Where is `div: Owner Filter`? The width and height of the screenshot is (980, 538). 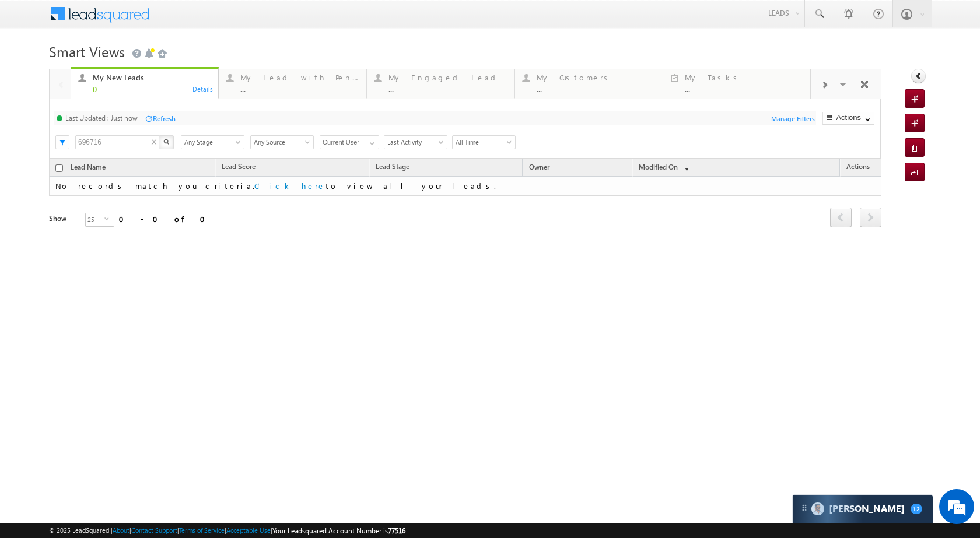 div: Owner Filter is located at coordinates (349, 142).